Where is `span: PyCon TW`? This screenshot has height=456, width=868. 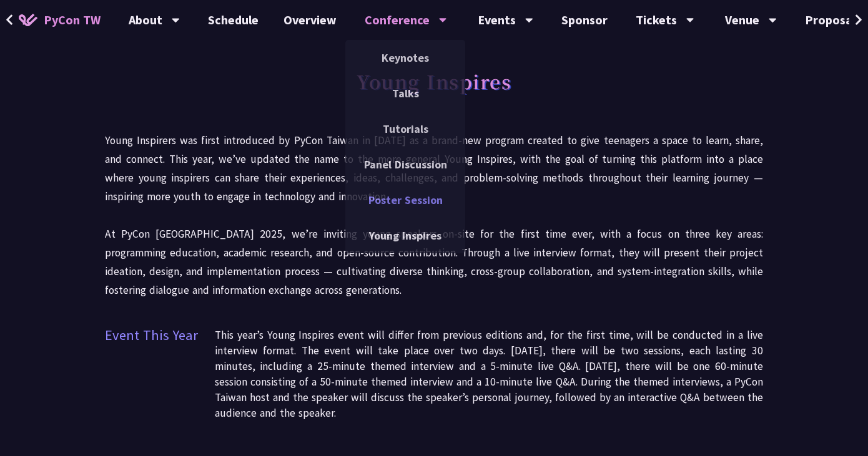 span: PyCon TW is located at coordinates (72, 20).